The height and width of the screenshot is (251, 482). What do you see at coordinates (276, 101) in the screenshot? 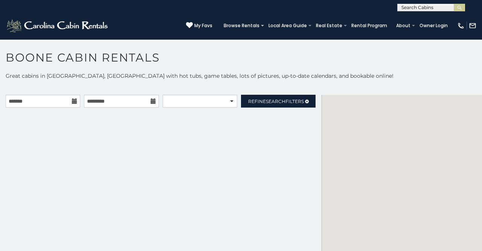
I see `span: Refine Filters` at bounding box center [276, 101].